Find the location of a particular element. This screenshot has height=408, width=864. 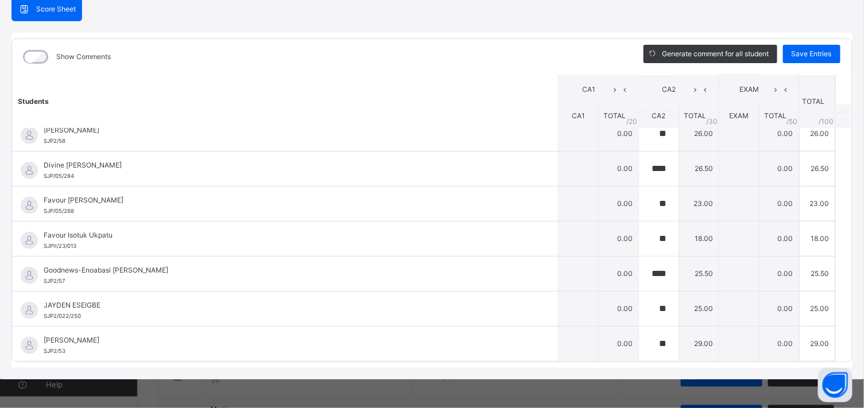

span: SJP2/53 is located at coordinates (55, 351).